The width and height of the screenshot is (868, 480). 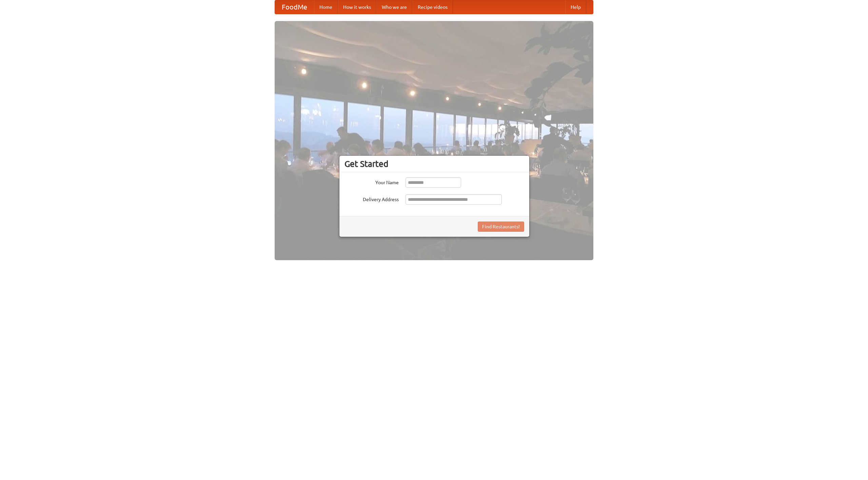 What do you see at coordinates (501, 226) in the screenshot?
I see `button: Find Restaurants!` at bounding box center [501, 226].